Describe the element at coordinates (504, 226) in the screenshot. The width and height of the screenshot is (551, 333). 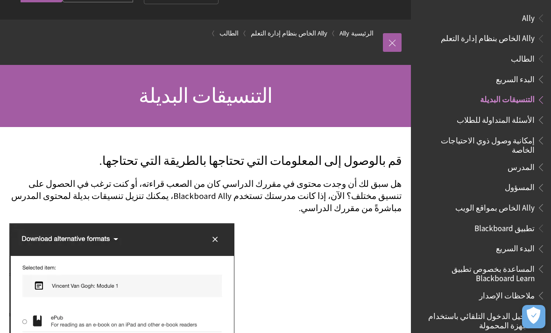
I see `span: تطبيق Blackboard` at that location.